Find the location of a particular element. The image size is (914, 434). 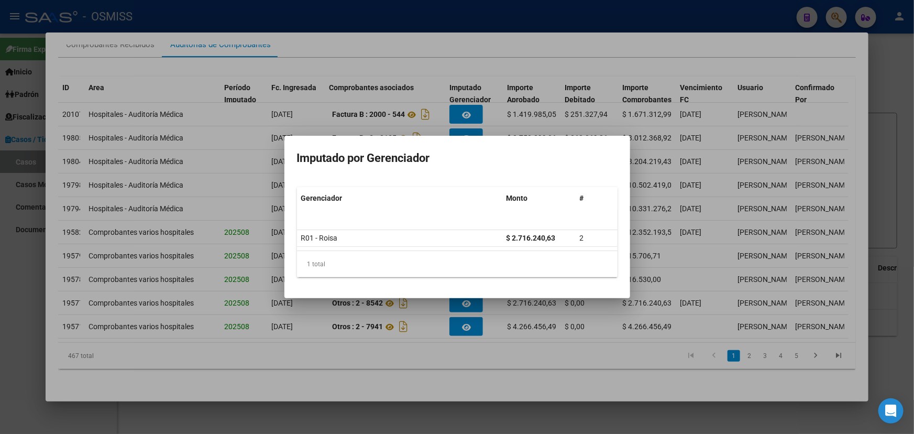

span: 2 is located at coordinates (582, 238).